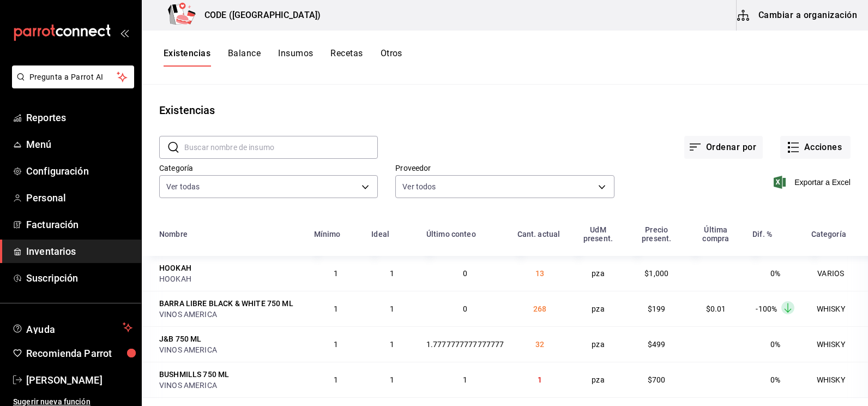  What do you see at coordinates (73, 77) in the screenshot?
I see `button: Pregunta a Parrot AI` at bounding box center [73, 77].